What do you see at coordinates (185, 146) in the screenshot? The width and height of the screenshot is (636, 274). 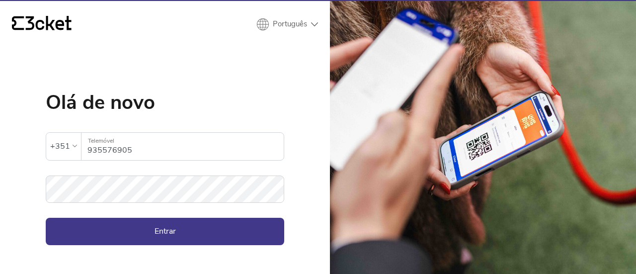 I see `input: Telemóvel` at bounding box center [185, 146].